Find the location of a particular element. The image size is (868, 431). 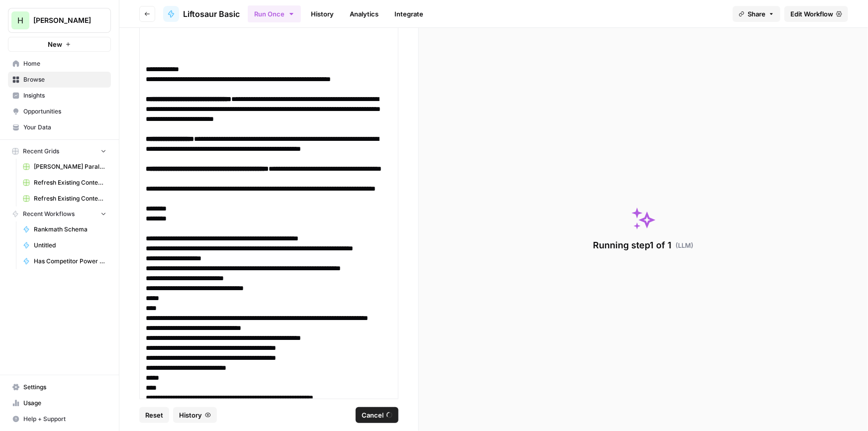

span: Untitled is located at coordinates (70, 245).